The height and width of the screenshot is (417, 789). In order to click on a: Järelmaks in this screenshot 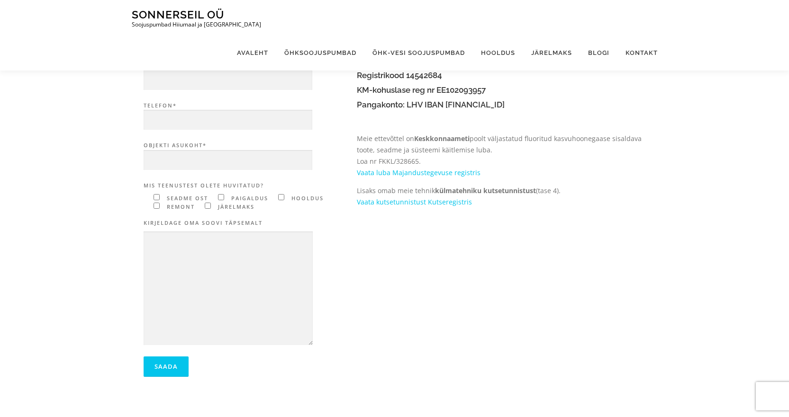, I will do `click(551, 53)`.